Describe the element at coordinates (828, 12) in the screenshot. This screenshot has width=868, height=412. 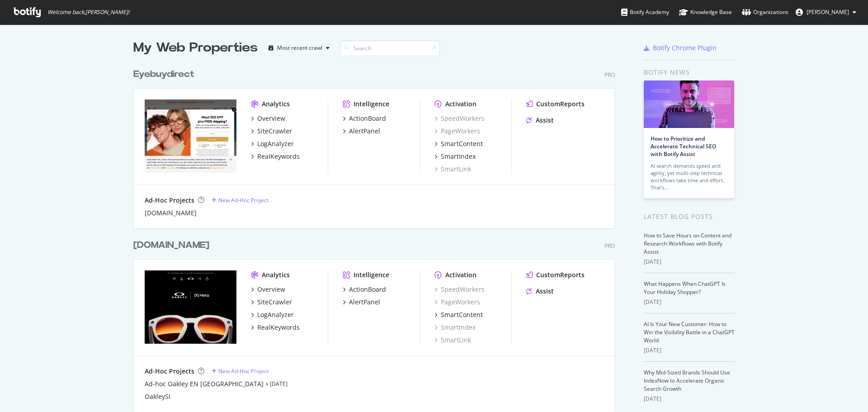
I see `span: Noemi Parola` at that location.